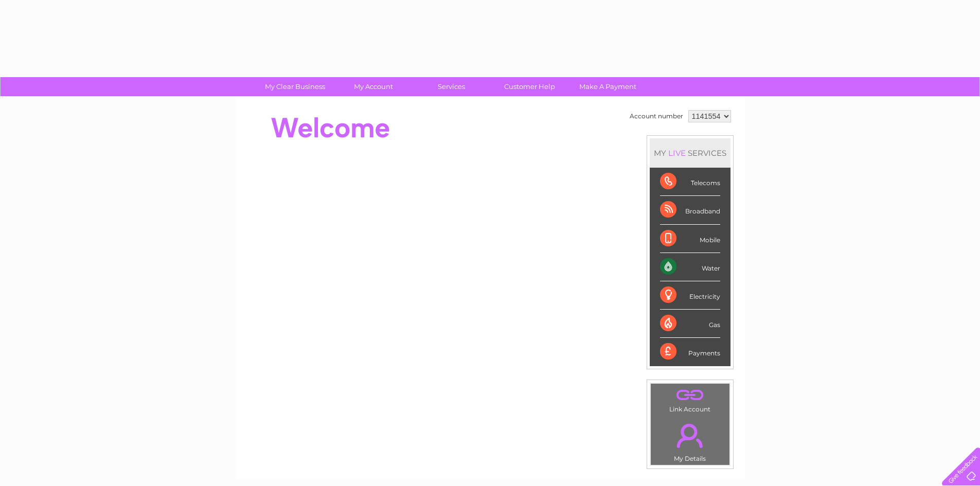 The width and height of the screenshot is (980, 486). I want to click on a: Make A Payment, so click(607, 87).